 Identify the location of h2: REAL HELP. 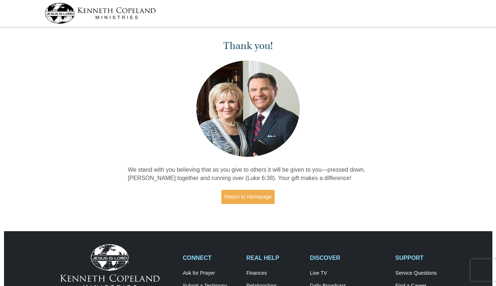
(274, 258).